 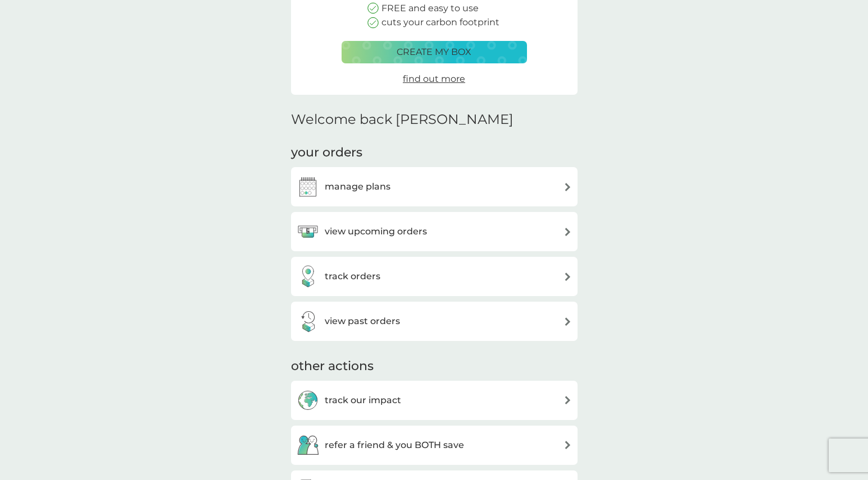 What do you see at coordinates (363, 322) in the screenshot?
I see `h3: view past orders` at bounding box center [363, 322].